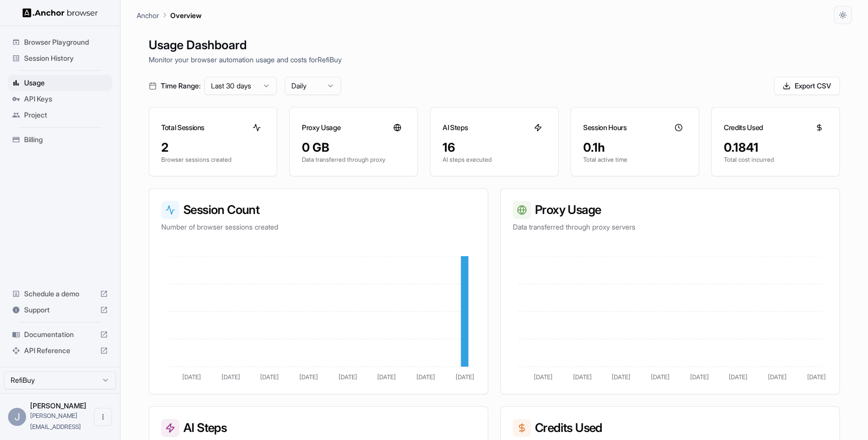 Image resolution: width=868 pixels, height=440 pixels. Describe the element at coordinates (59, 83) in the screenshot. I see `div: Usage` at that location.